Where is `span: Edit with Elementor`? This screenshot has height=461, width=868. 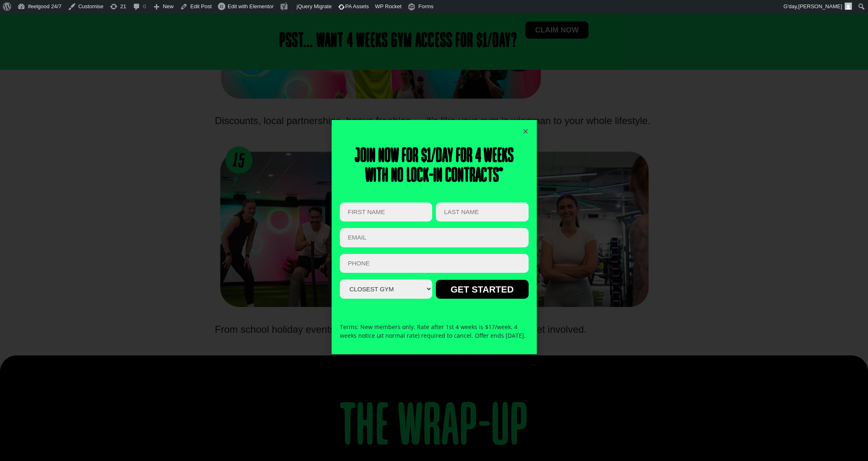 span: Edit with Elementor is located at coordinates (251, 6).